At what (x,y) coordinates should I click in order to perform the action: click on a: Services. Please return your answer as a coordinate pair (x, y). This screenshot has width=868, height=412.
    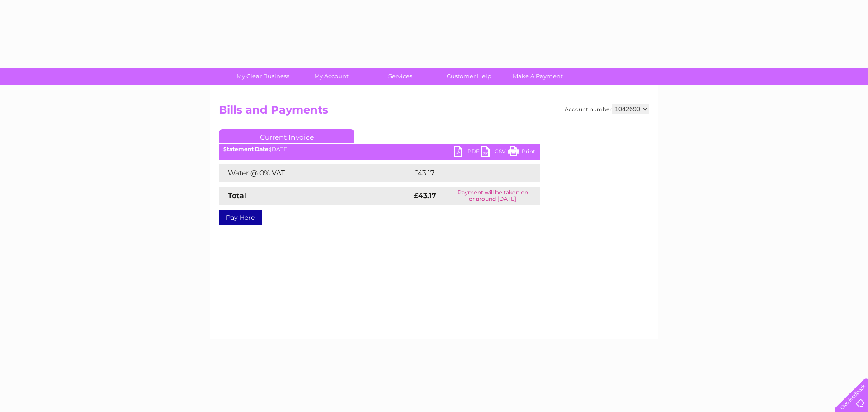
    Looking at the image, I should click on (400, 76).